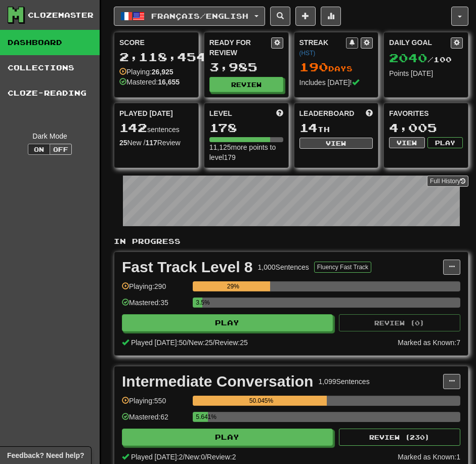 This screenshot has width=476, height=464. I want to click on div: New / Review, so click(157, 142).